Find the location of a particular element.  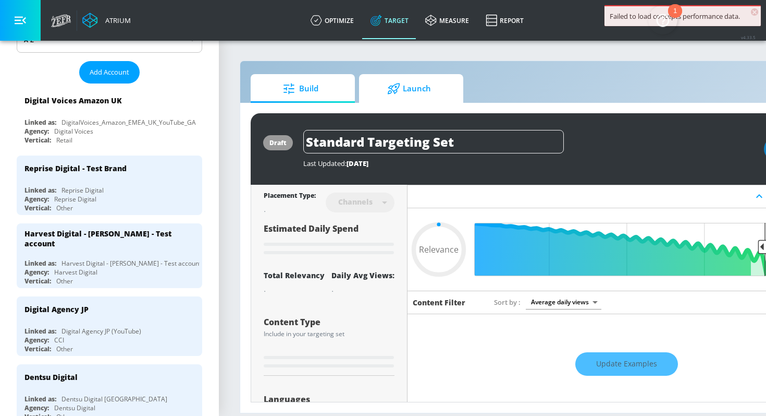

div: 1 is located at coordinates (675, 18).